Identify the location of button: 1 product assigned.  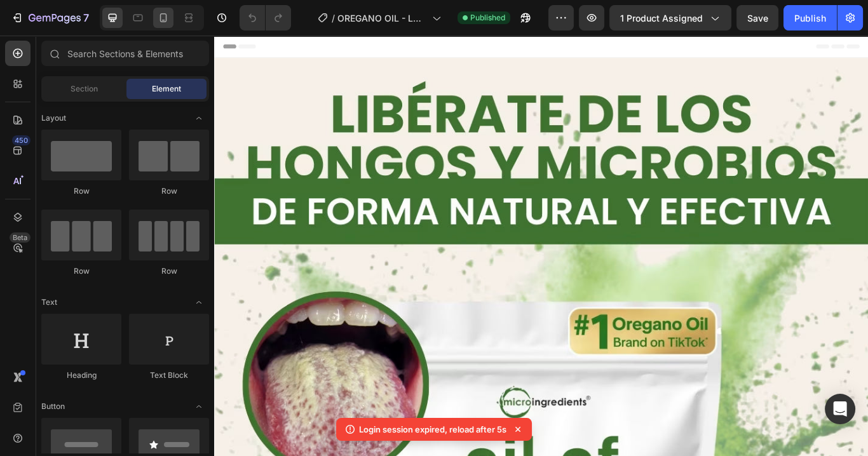
(670, 18).